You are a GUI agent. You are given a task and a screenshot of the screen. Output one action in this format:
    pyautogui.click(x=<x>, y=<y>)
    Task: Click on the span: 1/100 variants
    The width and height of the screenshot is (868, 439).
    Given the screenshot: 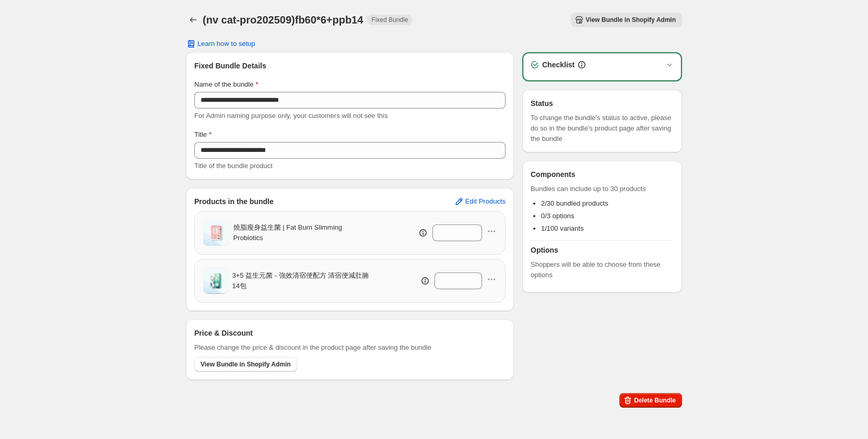 What is the action you would take?
    pyautogui.click(x=563, y=229)
    